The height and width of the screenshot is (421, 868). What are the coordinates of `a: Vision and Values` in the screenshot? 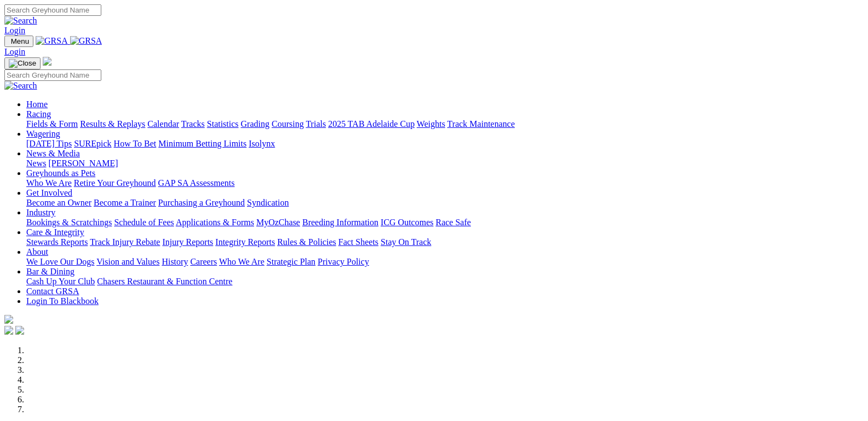 It's located at (128, 262).